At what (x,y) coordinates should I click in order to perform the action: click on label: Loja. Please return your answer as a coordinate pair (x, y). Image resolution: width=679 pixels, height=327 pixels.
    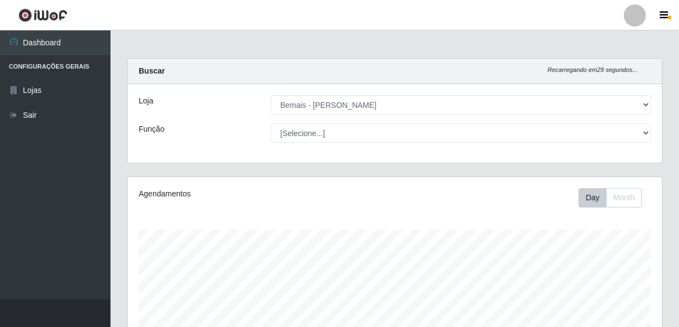
    Looking at the image, I should click on (146, 101).